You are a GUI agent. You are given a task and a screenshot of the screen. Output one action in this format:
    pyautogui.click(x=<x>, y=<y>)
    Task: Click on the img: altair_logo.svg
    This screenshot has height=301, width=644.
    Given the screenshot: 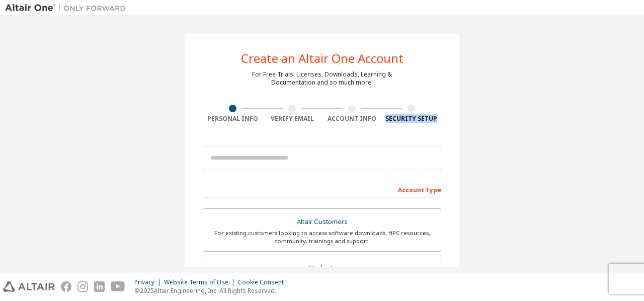 What is the action you would take?
    pyautogui.click(x=29, y=286)
    